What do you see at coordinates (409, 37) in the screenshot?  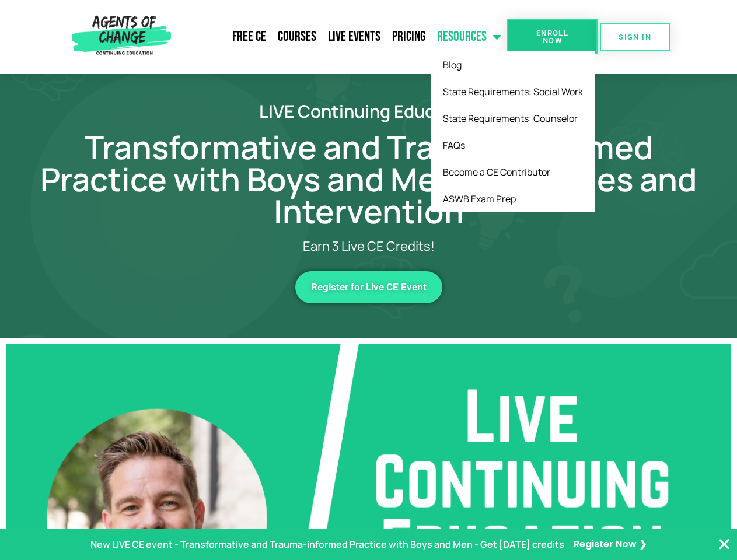 I see `a: Pricing` at bounding box center [409, 37].